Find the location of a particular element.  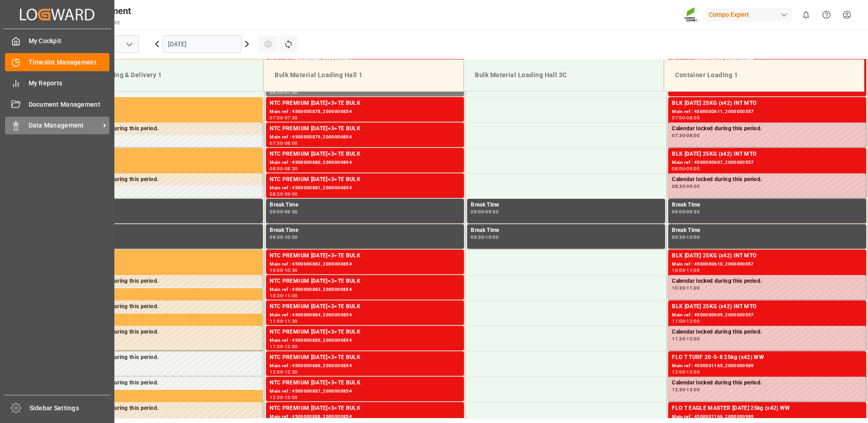

div: Main ref : 4500000878, 2000000854 is located at coordinates (365, 112).